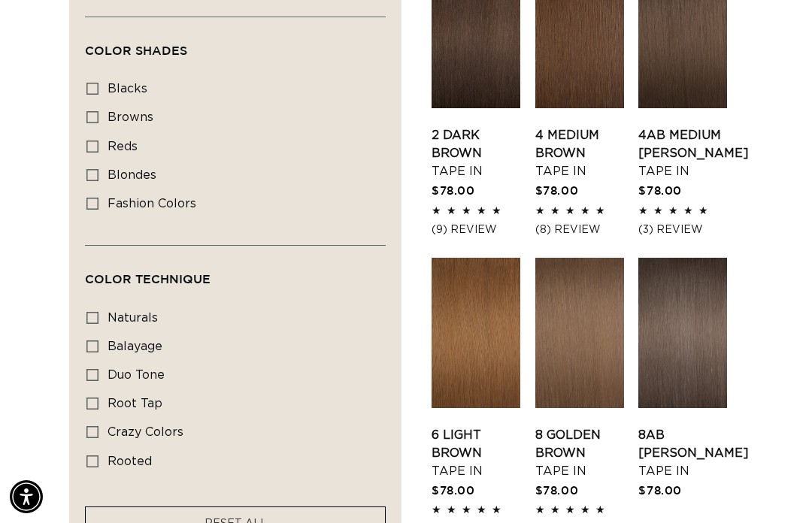 The width and height of the screenshot is (812, 523). Describe the element at coordinates (147, 279) in the screenshot. I see `span: Color Technique` at that location.